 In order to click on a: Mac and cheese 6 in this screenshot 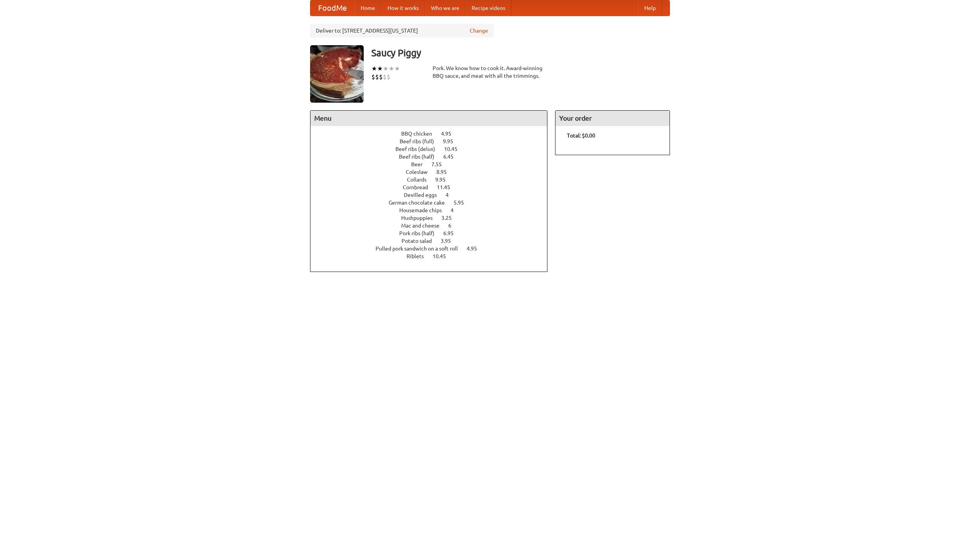, I will do `click(433, 225)`.